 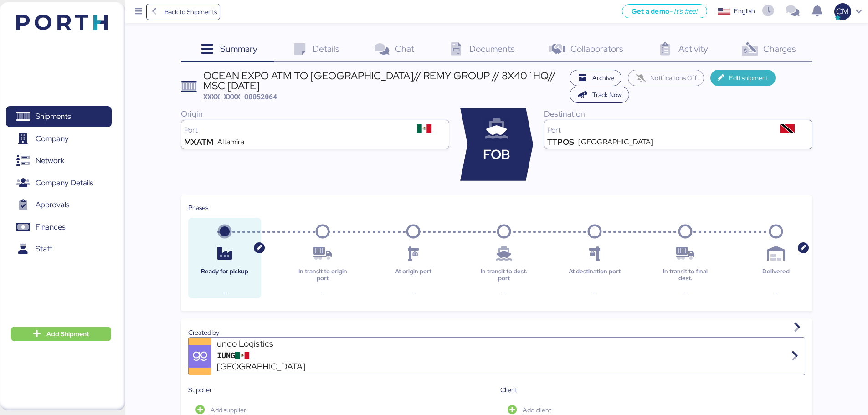 What do you see at coordinates (61, 334) in the screenshot?
I see `button: Add Shipment` at bounding box center [61, 334].